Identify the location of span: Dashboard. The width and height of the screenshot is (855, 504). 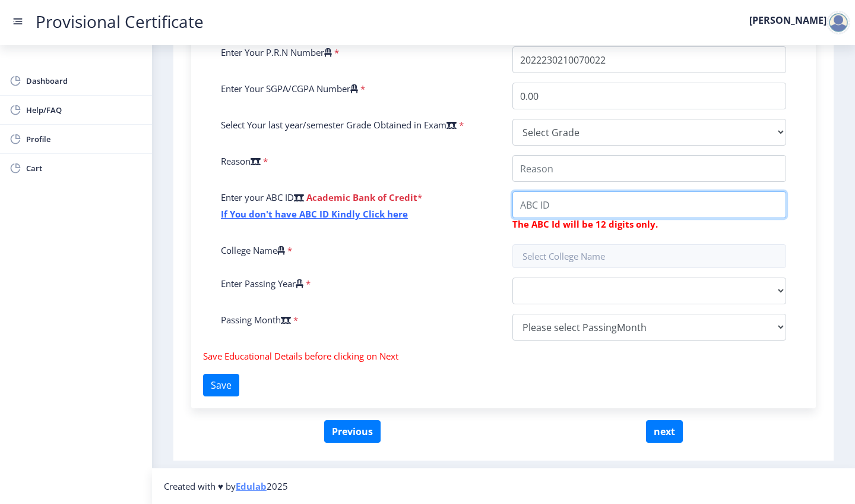
(85, 81).